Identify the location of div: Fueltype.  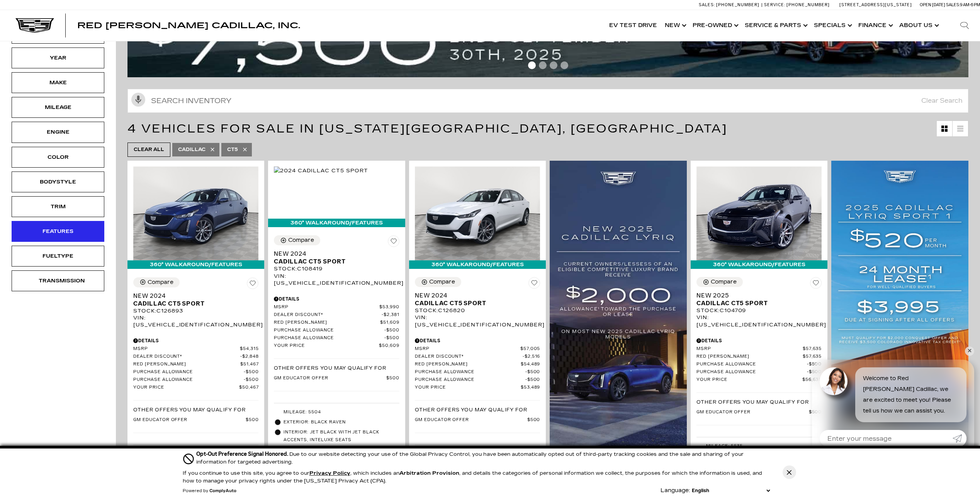
(58, 256).